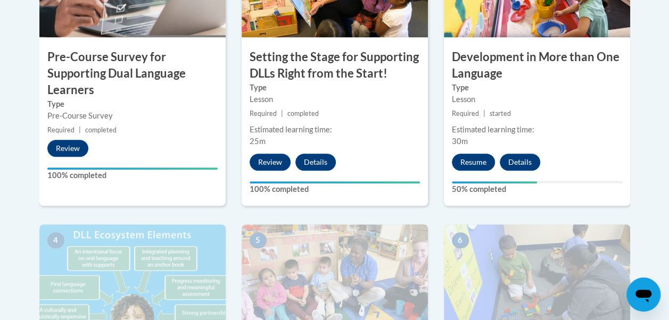 This screenshot has width=669, height=320. What do you see at coordinates (500, 113) in the screenshot?
I see `span: started` at bounding box center [500, 113].